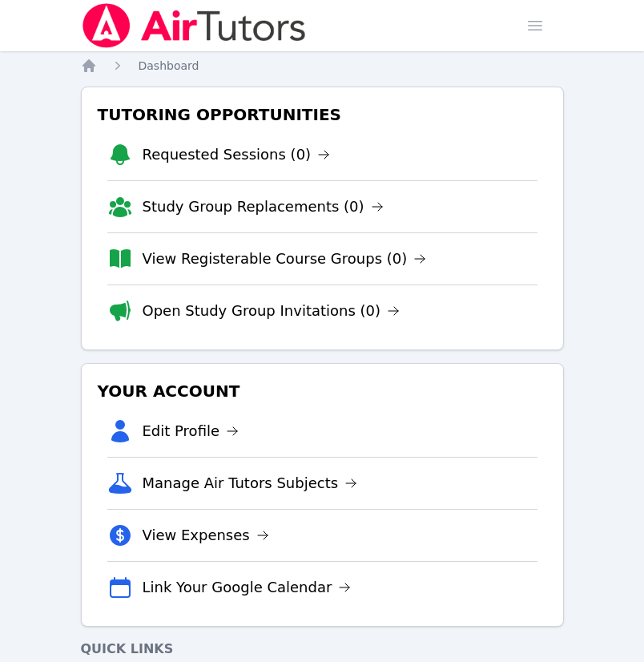 The image size is (644, 662). Describe the element at coordinates (206, 536) in the screenshot. I see `a: View Expenses` at that location.